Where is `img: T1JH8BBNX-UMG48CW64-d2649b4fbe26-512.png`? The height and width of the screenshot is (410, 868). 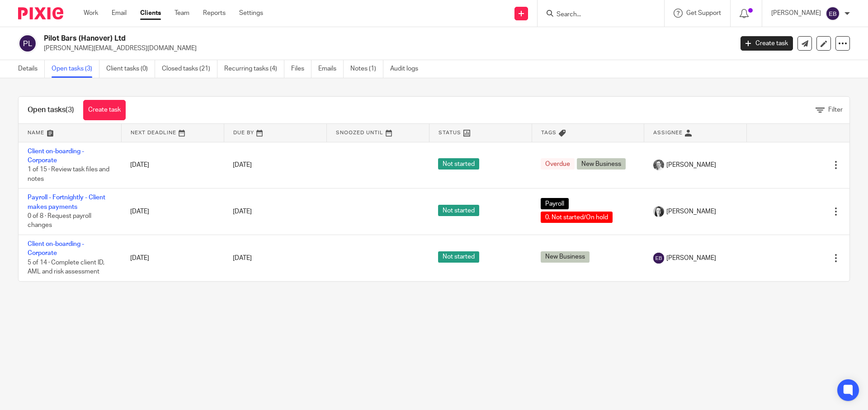
img: T1JH8BBNX-UMG48CW64-d2649b4fbe26-512.png is located at coordinates (659, 211).